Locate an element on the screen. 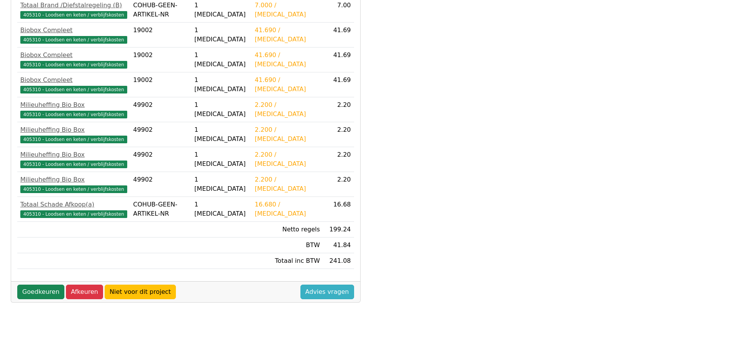 This screenshot has height=349, width=730. td: Totaal inc BTW is located at coordinates (287, 261).